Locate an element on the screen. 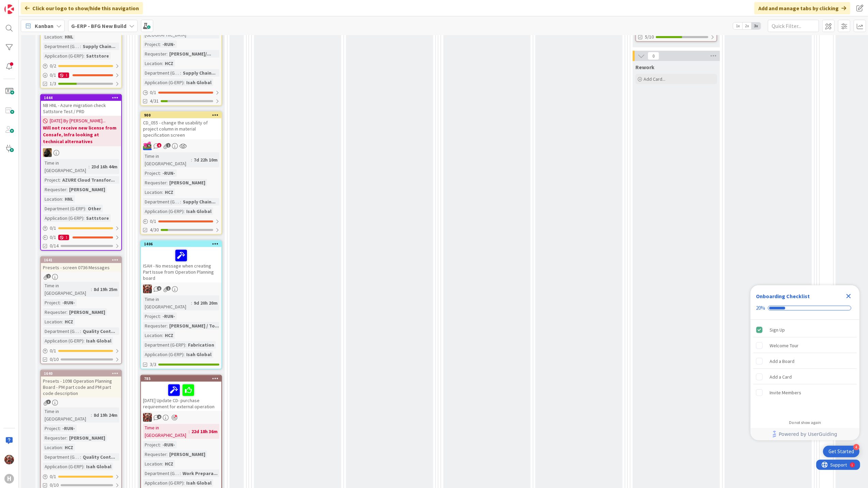  div: Checklist Container is located at coordinates (804, 362).